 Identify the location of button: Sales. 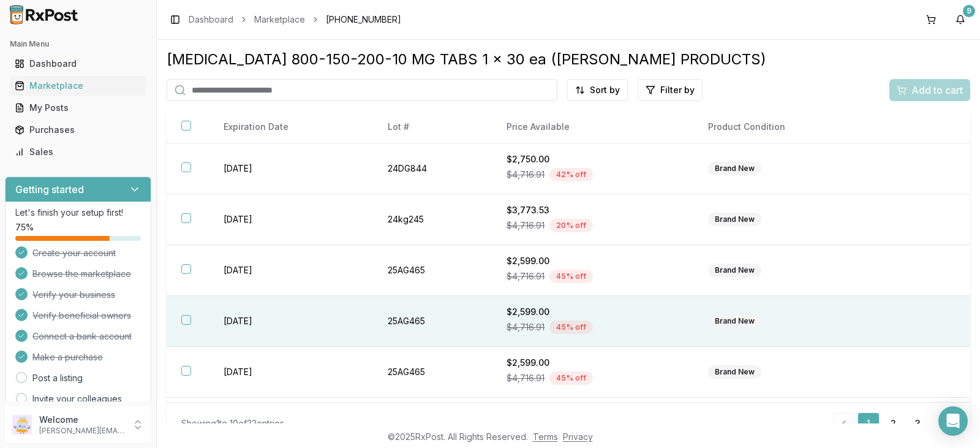
(78, 152).